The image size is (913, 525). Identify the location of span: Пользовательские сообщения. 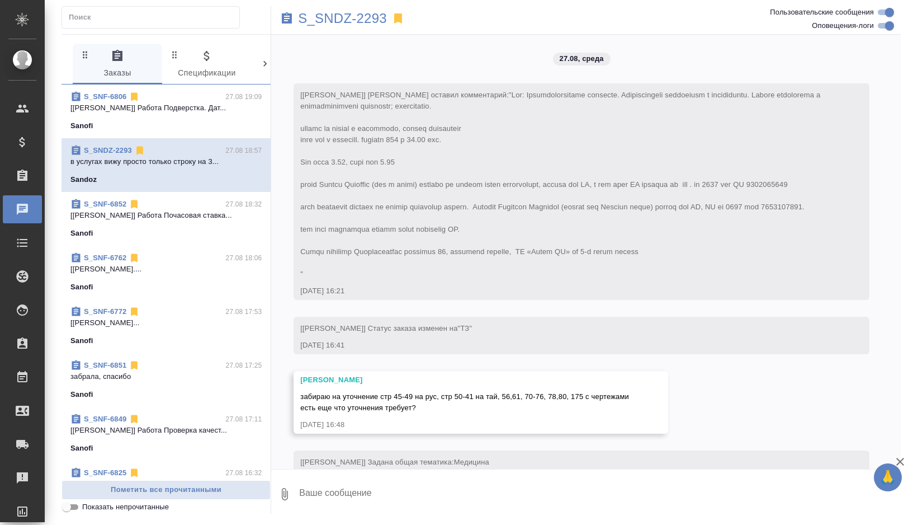
(822, 12).